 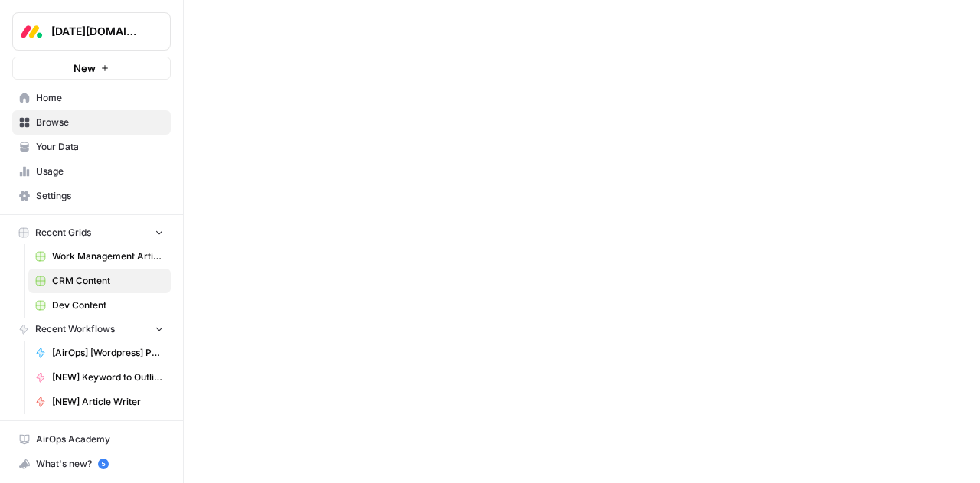 I want to click on span: Recent Grids, so click(x=63, y=233).